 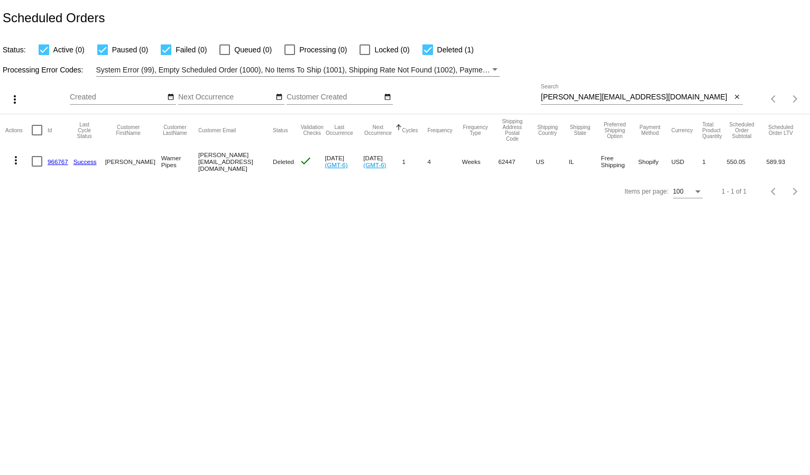 What do you see at coordinates (547, 130) in the screenshot?
I see `button: Change sorting for ShippingCountry` at bounding box center [547, 130].